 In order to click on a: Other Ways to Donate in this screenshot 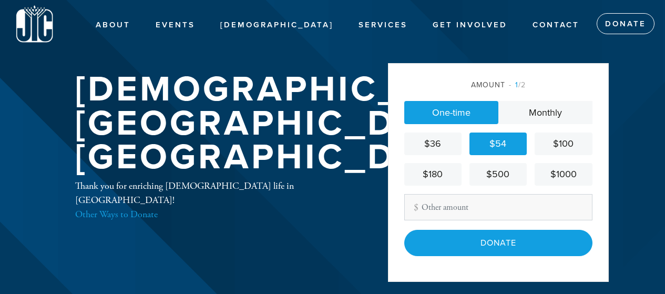, I will do `click(116, 214)`.